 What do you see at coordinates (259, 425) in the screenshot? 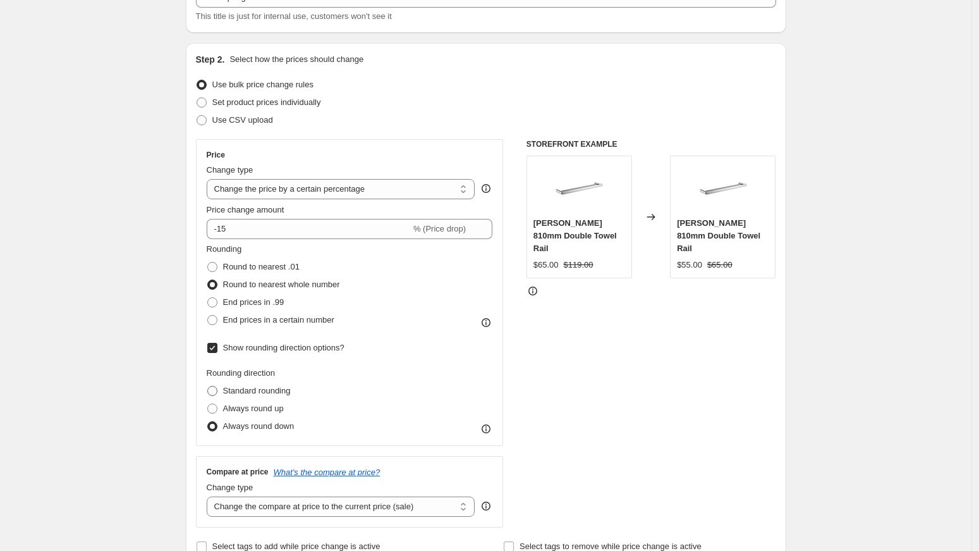
I see `span: Always round down` at bounding box center [259, 425].